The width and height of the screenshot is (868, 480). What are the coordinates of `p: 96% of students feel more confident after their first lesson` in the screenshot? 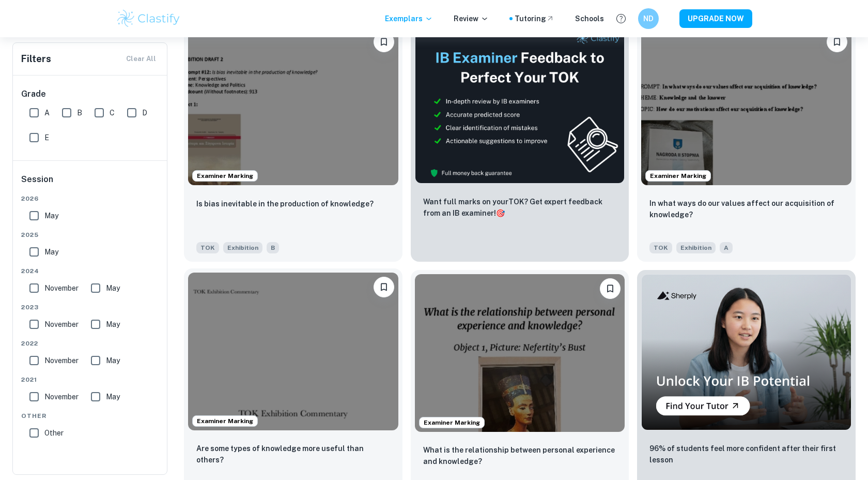 It's located at (746, 454).